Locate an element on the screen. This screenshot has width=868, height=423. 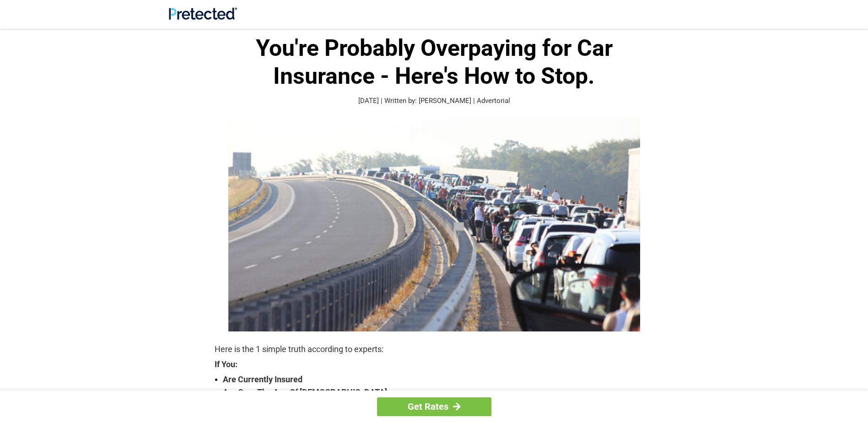
img: Site Logo is located at coordinates (202, 13).